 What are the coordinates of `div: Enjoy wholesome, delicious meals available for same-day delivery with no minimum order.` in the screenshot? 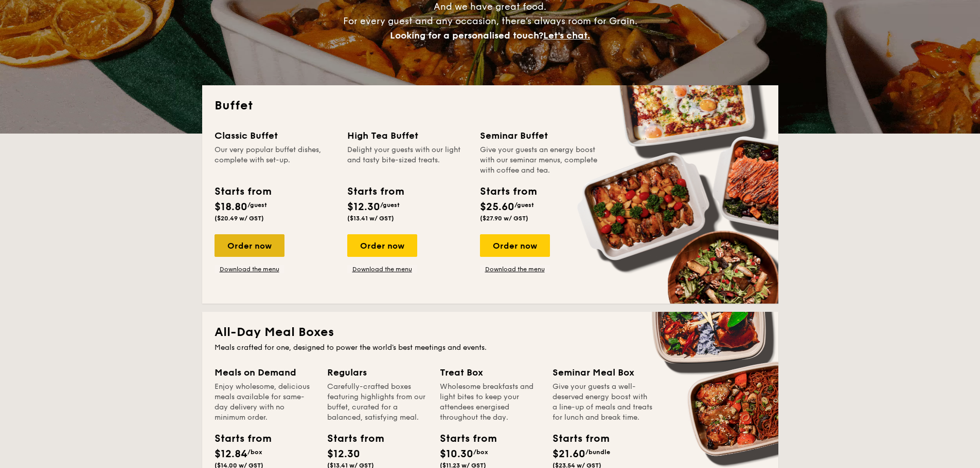 It's located at (264, 402).